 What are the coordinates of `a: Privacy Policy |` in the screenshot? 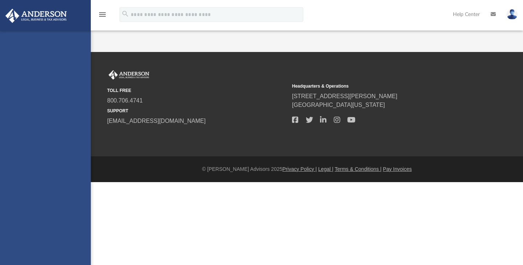 It's located at (299, 169).